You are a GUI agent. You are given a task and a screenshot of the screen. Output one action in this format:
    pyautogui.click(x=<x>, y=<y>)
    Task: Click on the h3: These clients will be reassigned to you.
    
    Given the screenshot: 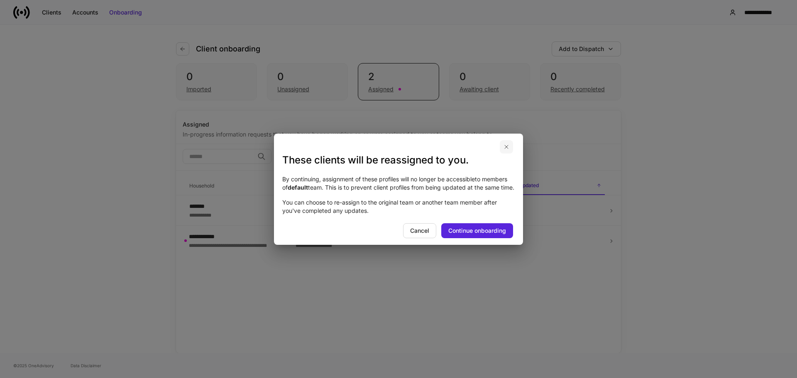 What is the action you would take?
    pyautogui.click(x=398, y=160)
    